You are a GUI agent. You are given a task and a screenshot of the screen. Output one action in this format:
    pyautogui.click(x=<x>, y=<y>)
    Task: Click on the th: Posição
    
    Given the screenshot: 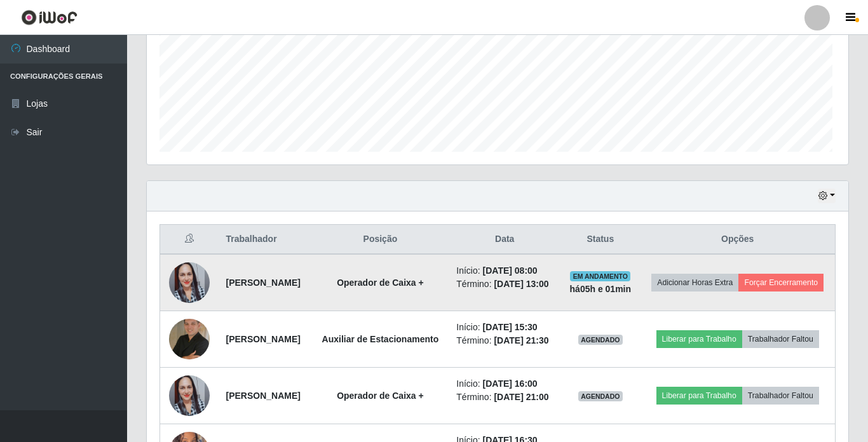 What is the action you would take?
    pyautogui.click(x=381, y=240)
    